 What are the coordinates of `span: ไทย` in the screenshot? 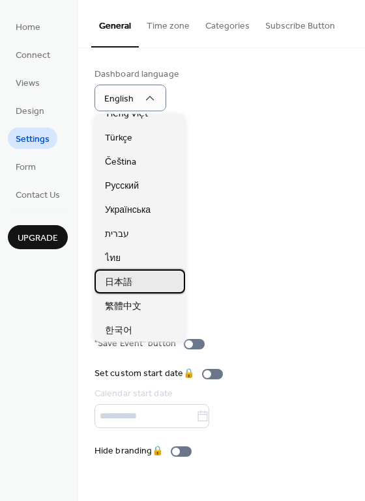 It's located at (113, 259).